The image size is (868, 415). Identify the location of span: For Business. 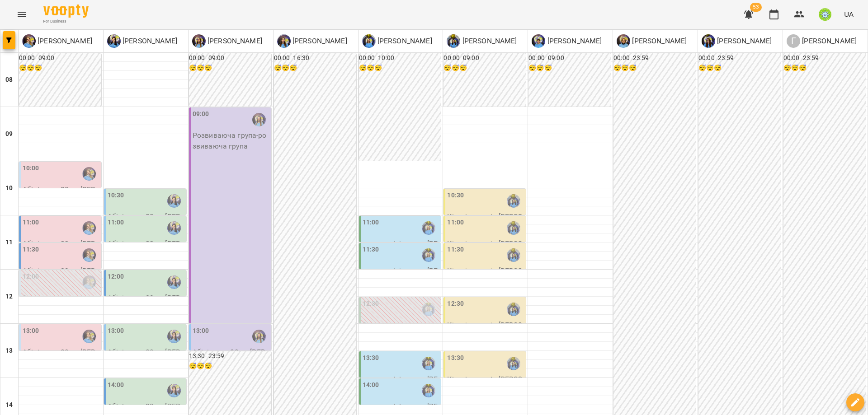
(66, 21).